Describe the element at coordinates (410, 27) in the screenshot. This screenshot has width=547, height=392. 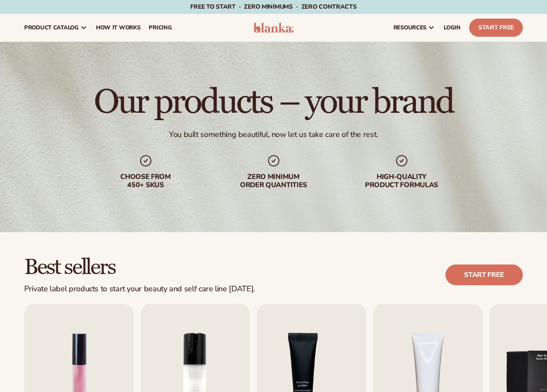
I see `span: resources` at that location.